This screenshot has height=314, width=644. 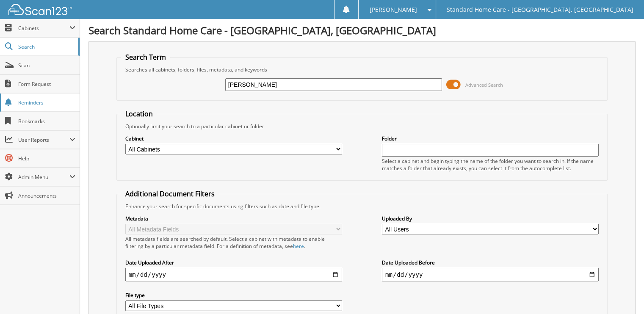 I want to click on span: Help, so click(x=46, y=158).